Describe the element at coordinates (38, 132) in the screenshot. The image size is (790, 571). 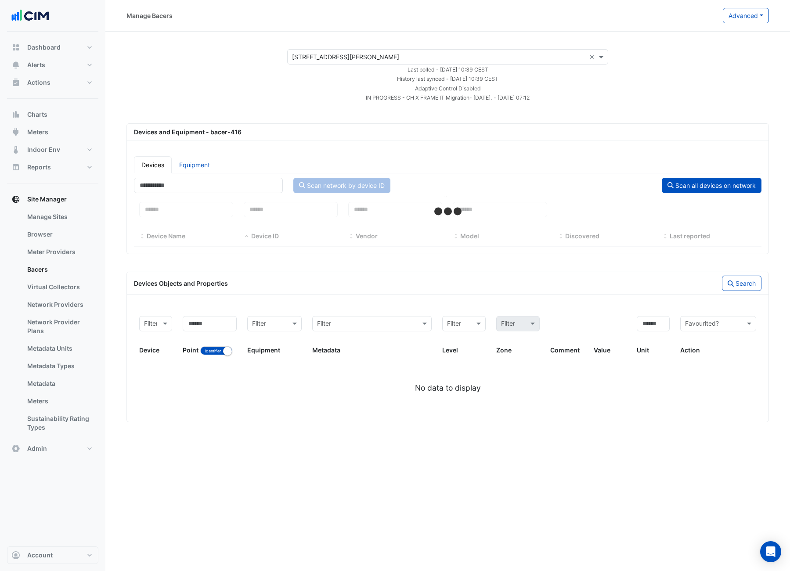
I see `span: Meters` at that location.